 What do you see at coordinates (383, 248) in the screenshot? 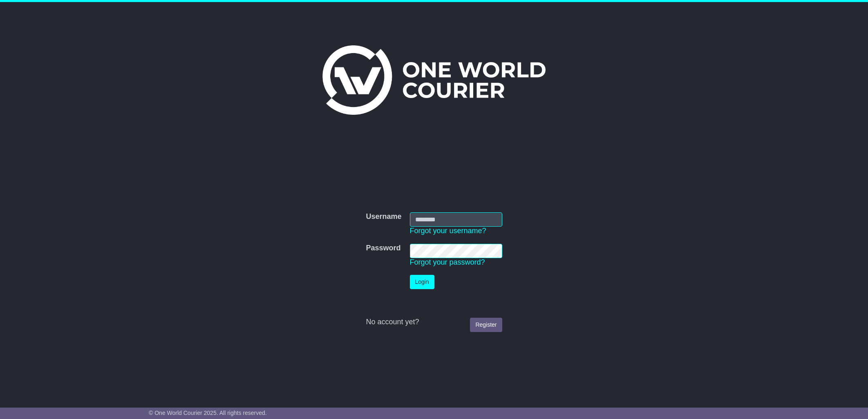
I see `label: Password` at bounding box center [383, 248].